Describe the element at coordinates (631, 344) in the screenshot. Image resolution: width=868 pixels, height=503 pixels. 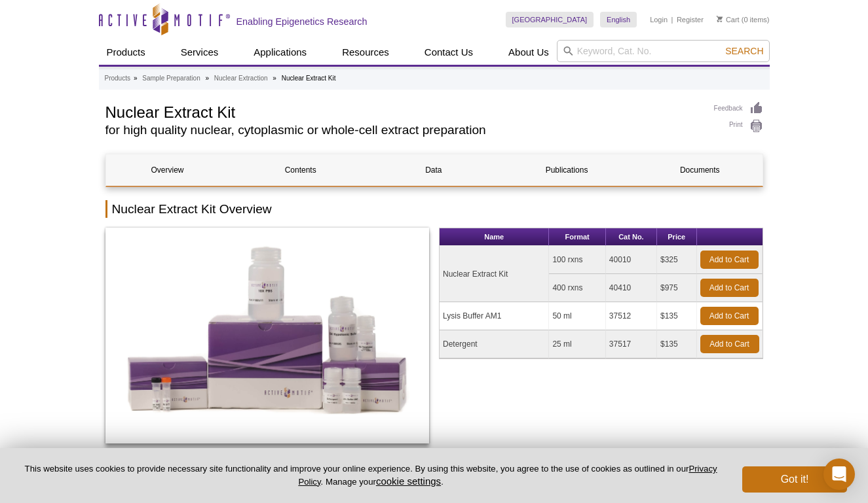
I see `td: 37517` at that location.